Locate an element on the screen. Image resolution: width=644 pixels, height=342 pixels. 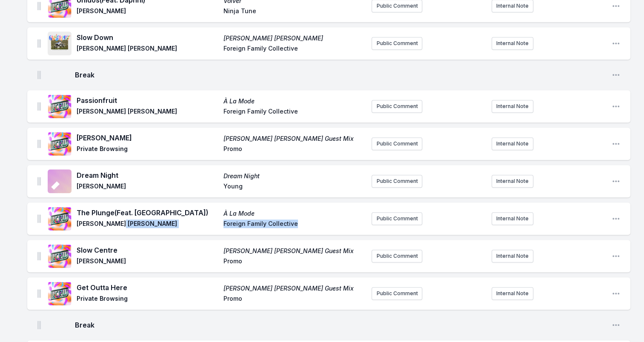
span: Slow Centre is located at coordinates (147, 251).